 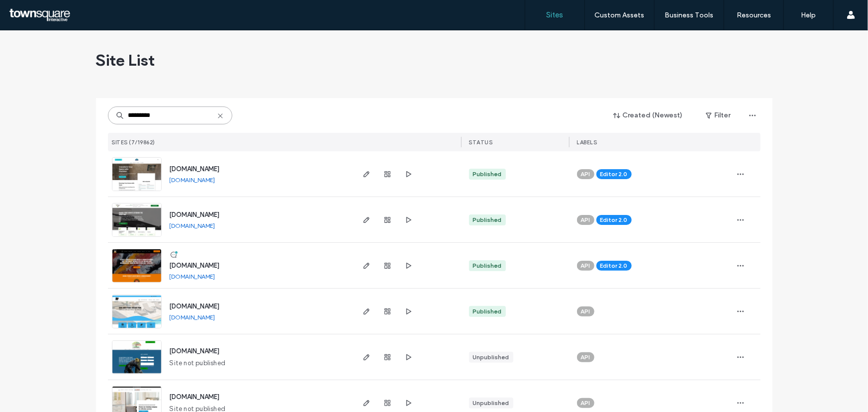 What do you see at coordinates (718, 116) in the screenshot?
I see `button: Filter` at bounding box center [718, 116].